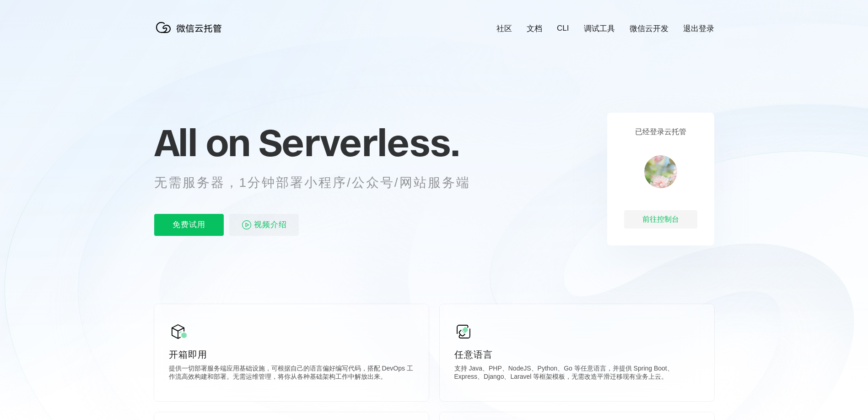 The height and width of the screenshot is (420, 868). What do you see at coordinates (504, 29) in the screenshot?
I see `a: 社区` at bounding box center [504, 29].